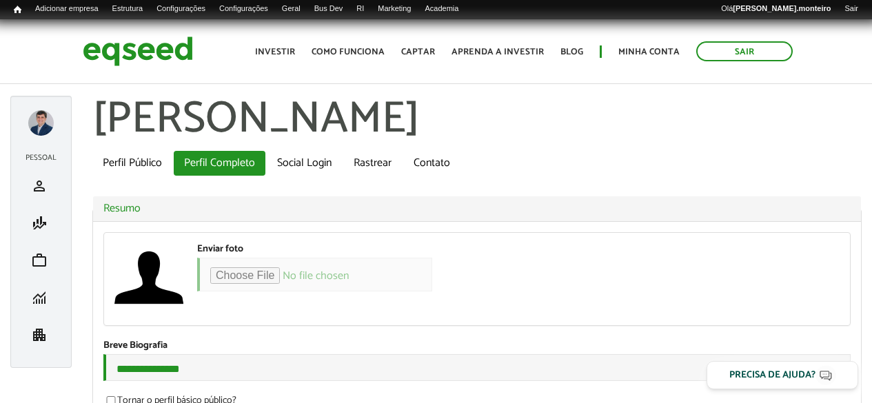 The image size is (872, 403). I want to click on img: Foto de LEANDRO BORGES, so click(149, 278).